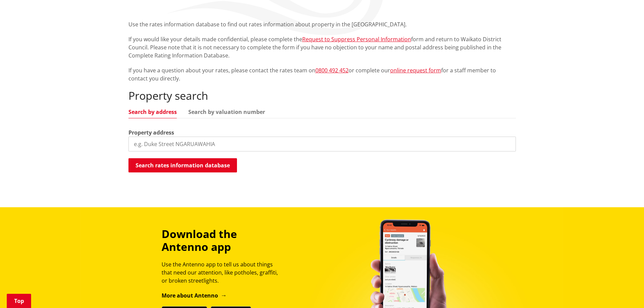 This screenshot has height=308, width=644. What do you see at coordinates (19, 301) in the screenshot?
I see `a: Top` at bounding box center [19, 301].